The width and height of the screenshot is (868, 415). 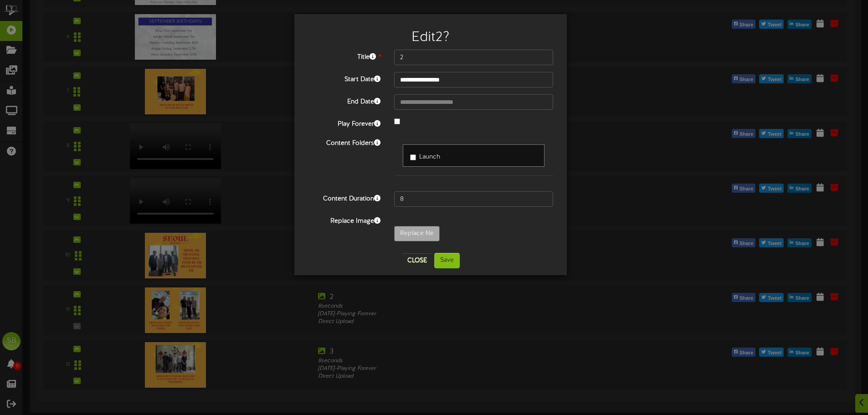 I want to click on label: Content Duration, so click(x=344, y=197).